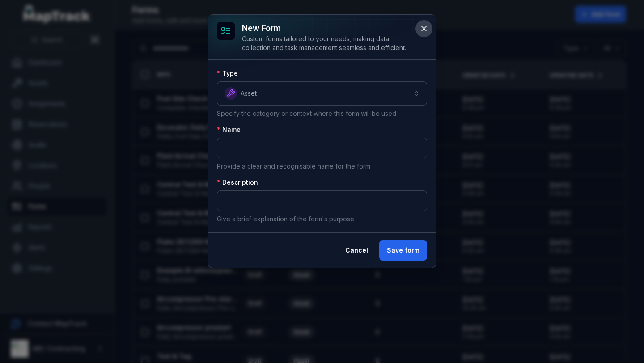 The image size is (644, 363). Describe the element at coordinates (403, 250) in the screenshot. I see `button: Save form` at that location.